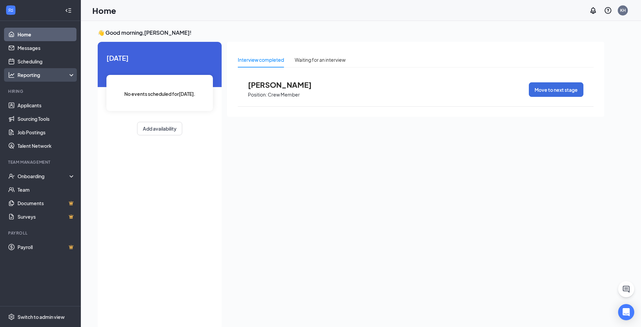 This screenshot has height=327, width=641. I want to click on div: Hiring, so click(41, 91).